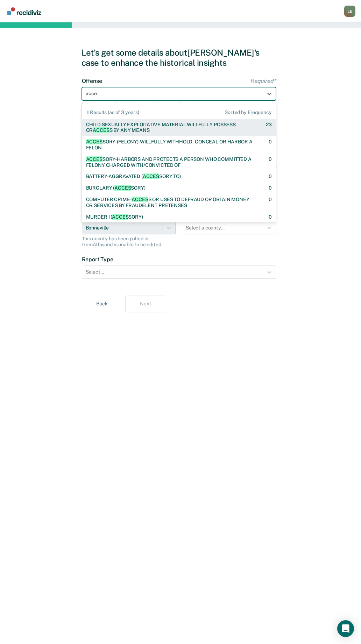  What do you see at coordinates (116, 188) in the screenshot?
I see `div: BURGLARY ( SORY)` at bounding box center [116, 188].